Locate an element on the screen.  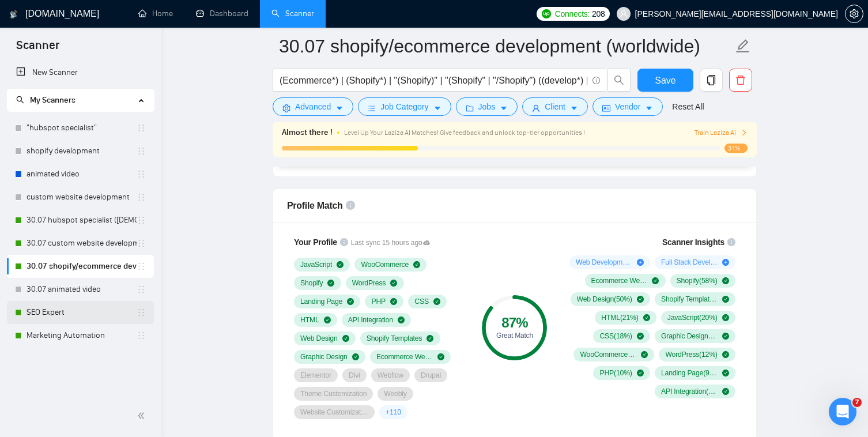
span: Client is located at coordinates (555, 107).